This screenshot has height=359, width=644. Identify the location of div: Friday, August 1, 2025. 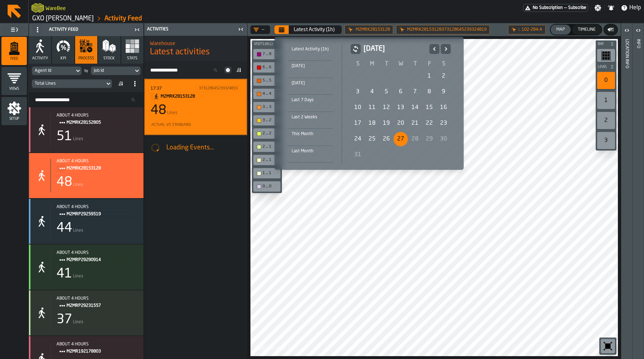
(429, 76).